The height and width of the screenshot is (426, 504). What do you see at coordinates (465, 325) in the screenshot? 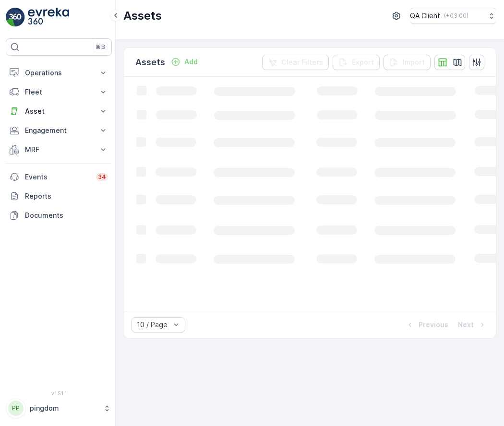
I see `p: Next` at bounding box center [465, 325].